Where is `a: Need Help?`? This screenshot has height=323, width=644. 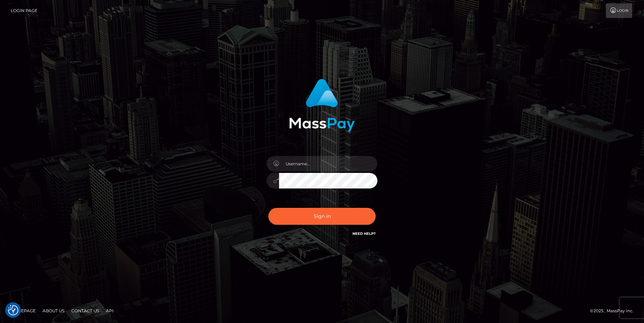 a: Need Help? is located at coordinates (364, 233).